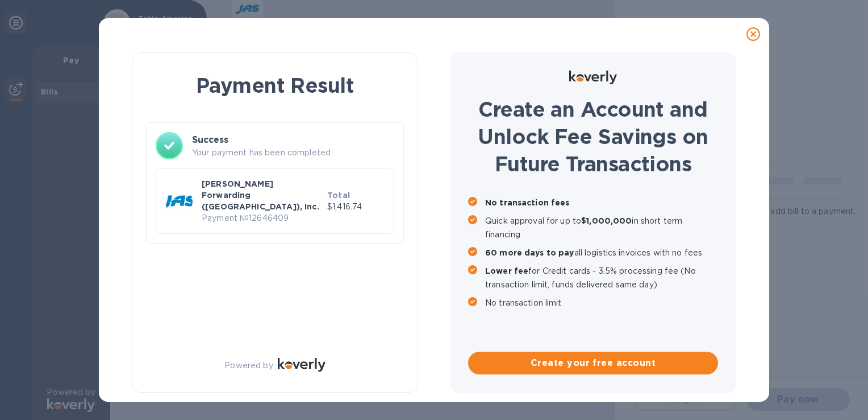 The image size is (868, 420). What do you see at coordinates (275, 85) in the screenshot?
I see `h1: Payment Result` at bounding box center [275, 85].